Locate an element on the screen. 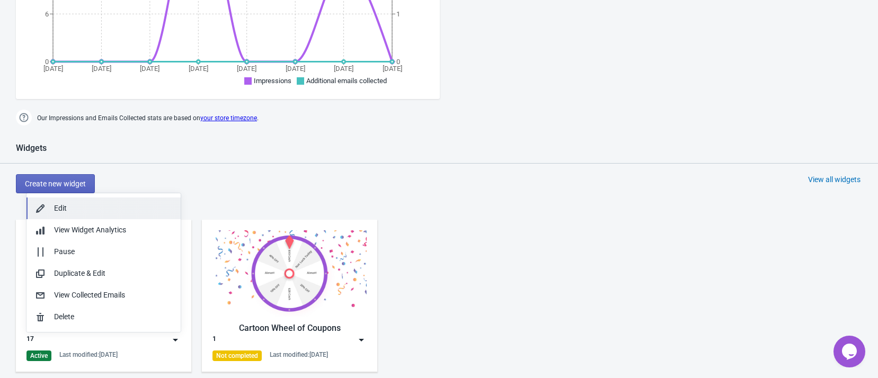  div: Delete is located at coordinates (113, 317).